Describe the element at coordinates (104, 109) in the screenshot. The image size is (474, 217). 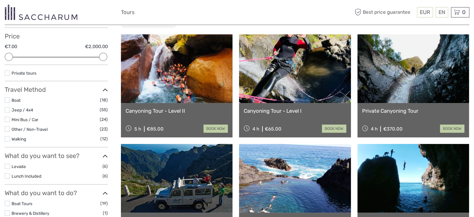
I see `span: (55)` at that location.